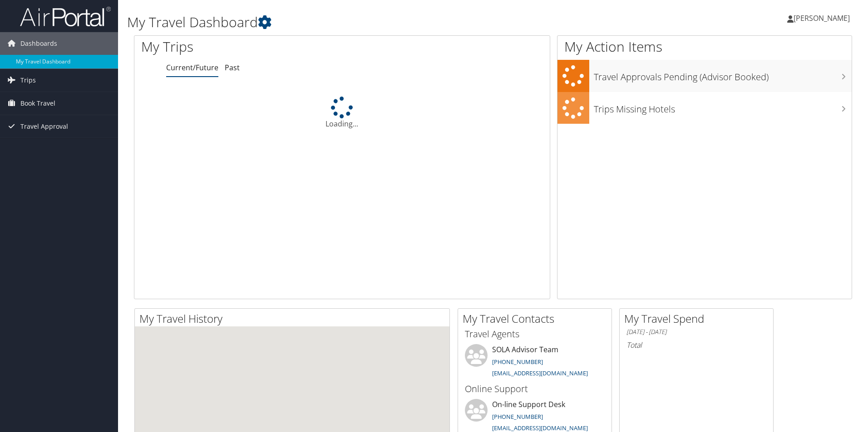 Image resolution: width=868 pixels, height=432 pixels. What do you see at coordinates (44, 126) in the screenshot?
I see `span: Travel Approval` at bounding box center [44, 126].